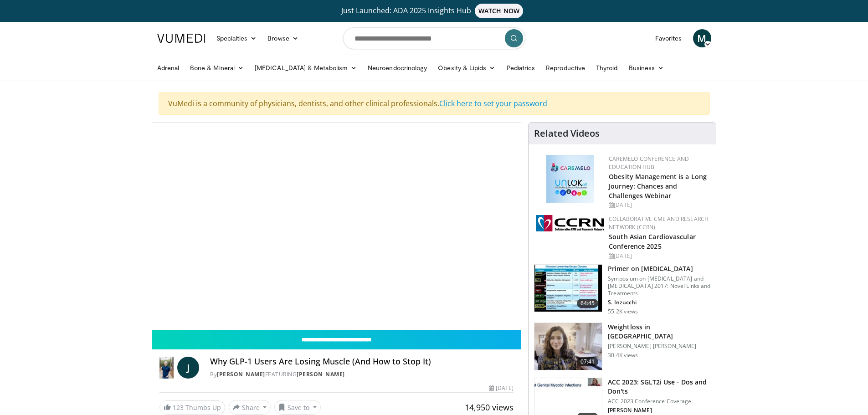  What do you see at coordinates (434, 11) in the screenshot?
I see `a: Just Launched: ADA 2025 Insights HubWATCH NOW` at bounding box center [434, 11].